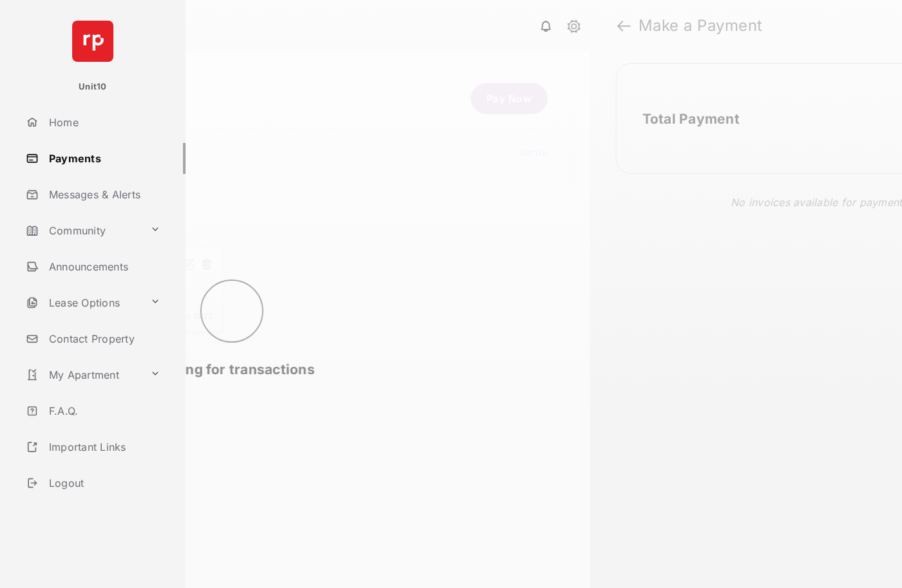  What do you see at coordinates (82, 303) in the screenshot?
I see `a: Lease Options` at bounding box center [82, 303].